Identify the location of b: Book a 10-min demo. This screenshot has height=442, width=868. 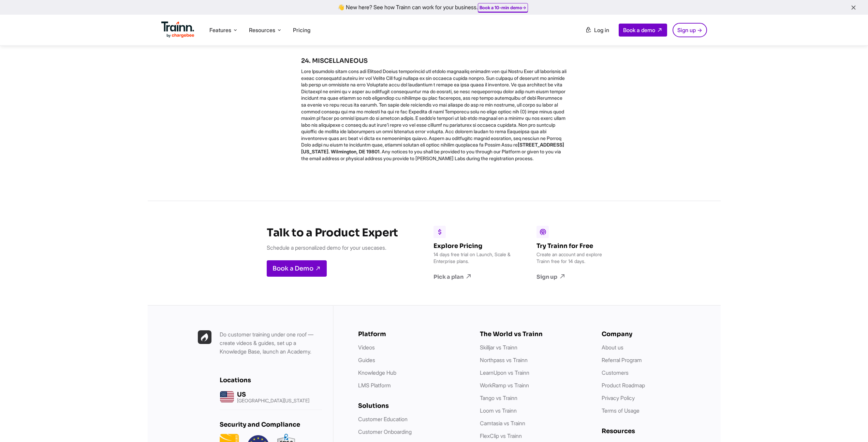
(501, 8).